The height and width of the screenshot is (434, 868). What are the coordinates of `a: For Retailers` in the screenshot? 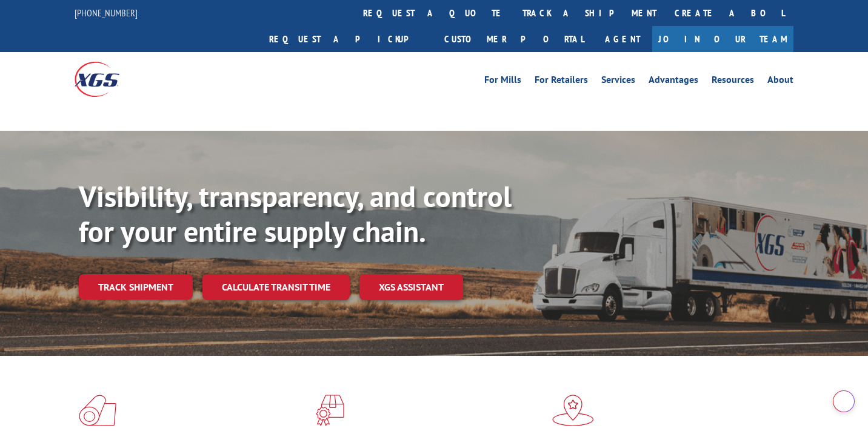 It's located at (561, 82).